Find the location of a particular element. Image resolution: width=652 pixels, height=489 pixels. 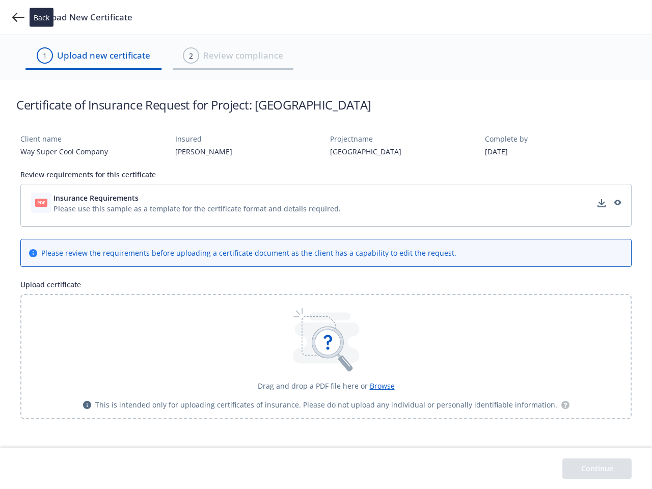

span: This is intended only for uploading certificates of insurance. Please do not upload any individua... is located at coordinates (326, 404).